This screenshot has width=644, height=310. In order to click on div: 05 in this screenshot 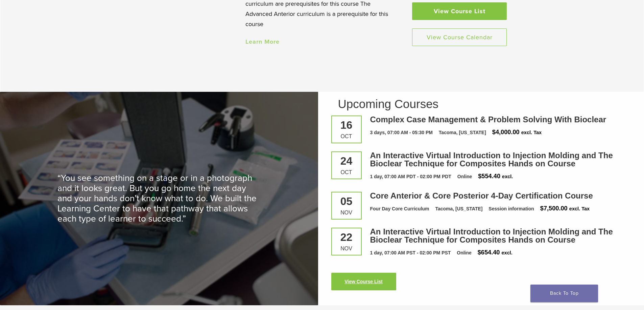, I will do `click(346, 201)`.